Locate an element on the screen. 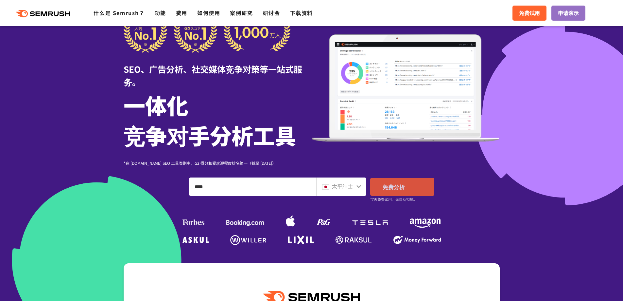  font: 费用 is located at coordinates (182, 13).